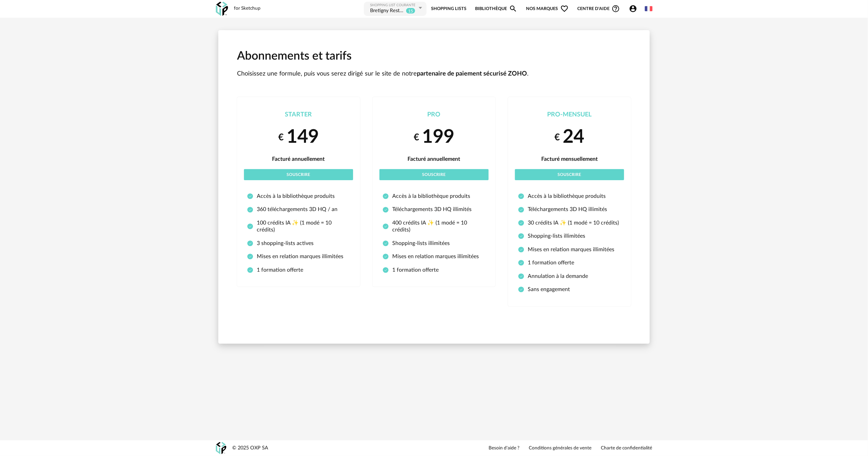 The image size is (868, 456). What do you see at coordinates (569, 115) in the screenshot?
I see `div: Pro-Mensuel` at bounding box center [569, 115].